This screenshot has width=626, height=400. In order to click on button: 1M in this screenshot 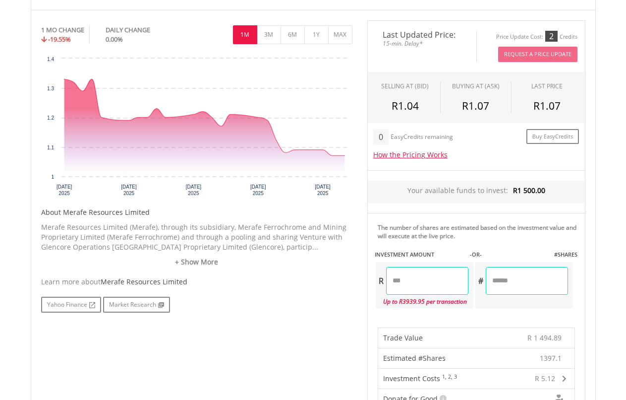, I will do `click(245, 35)`.